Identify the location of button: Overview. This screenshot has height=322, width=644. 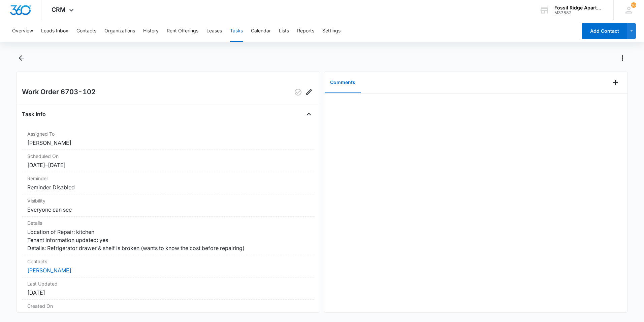
(23, 31).